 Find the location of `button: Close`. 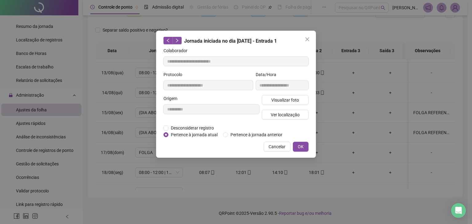

button: Close is located at coordinates (307, 39).